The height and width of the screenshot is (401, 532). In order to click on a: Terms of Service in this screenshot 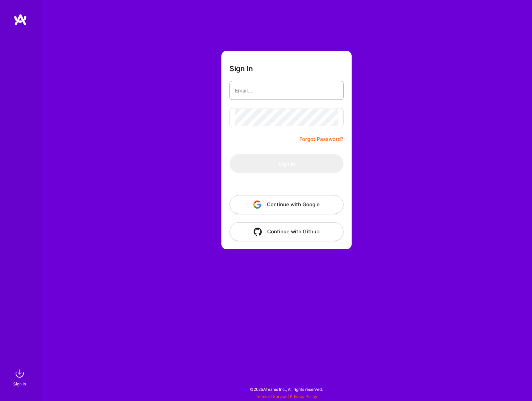, I will do `click(272, 397)`.